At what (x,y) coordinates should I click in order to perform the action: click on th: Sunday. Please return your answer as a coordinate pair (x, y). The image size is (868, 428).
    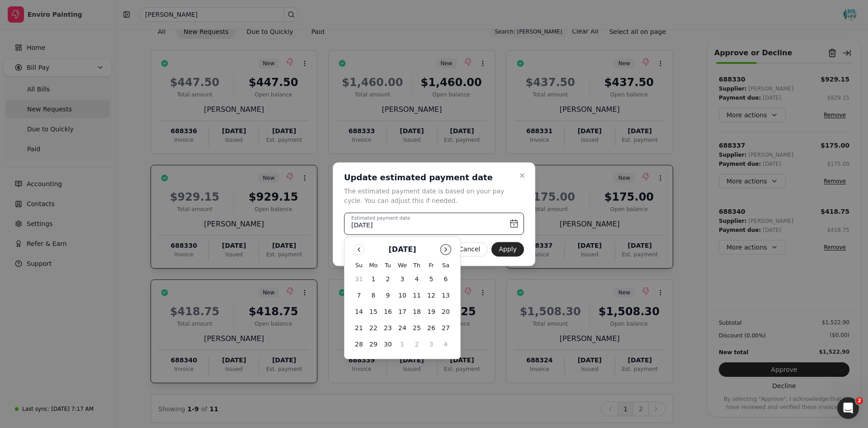
    Looking at the image, I should click on (359, 265).